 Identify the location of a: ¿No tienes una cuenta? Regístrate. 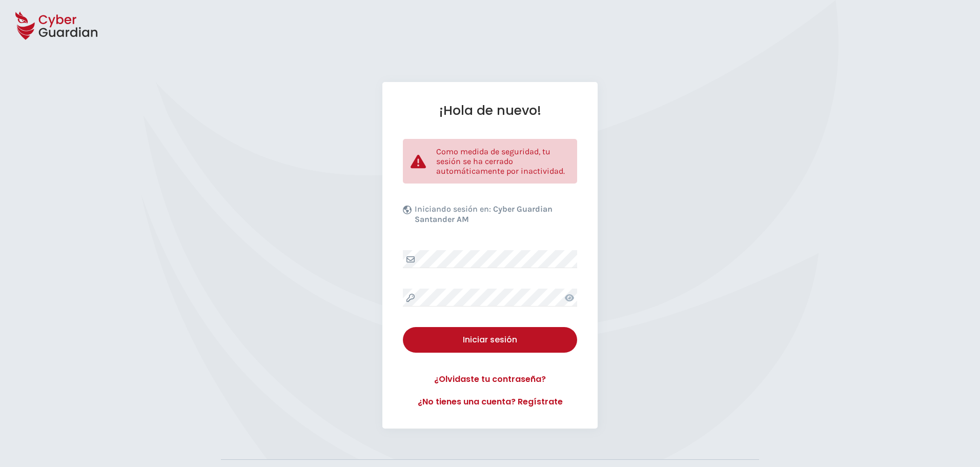
(490, 401).